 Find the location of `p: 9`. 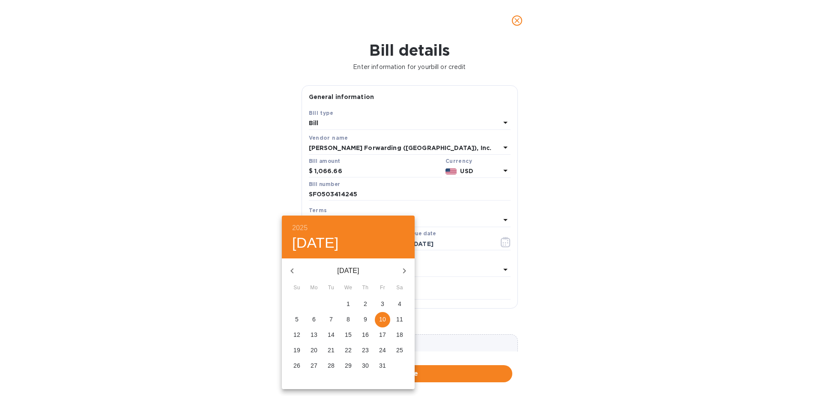

p: 9 is located at coordinates (365, 319).